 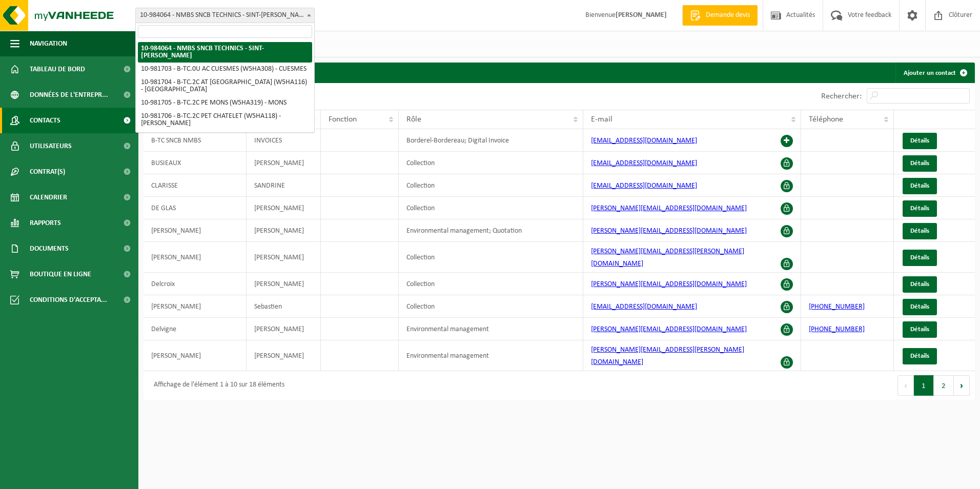 I want to click on span: Contacts, so click(x=45, y=120).